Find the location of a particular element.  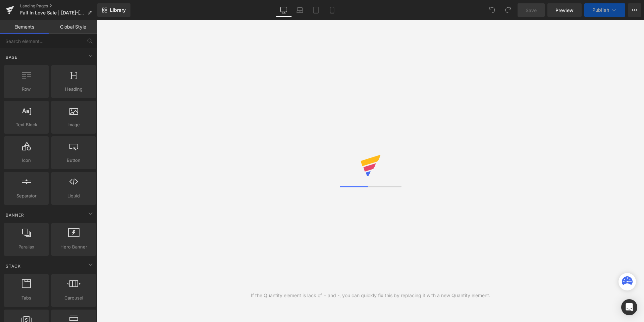

span: Publish is located at coordinates (601, 10).